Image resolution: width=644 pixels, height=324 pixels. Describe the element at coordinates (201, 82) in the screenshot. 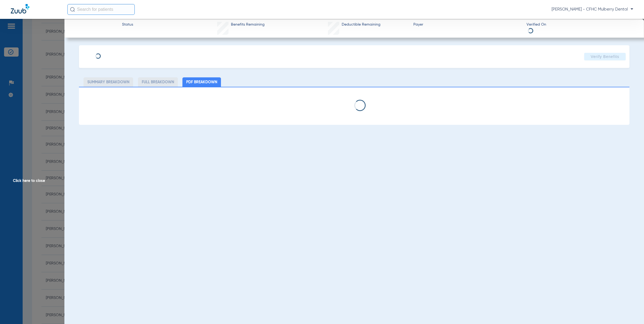

I see `li: PDF Breakdown` at that location.